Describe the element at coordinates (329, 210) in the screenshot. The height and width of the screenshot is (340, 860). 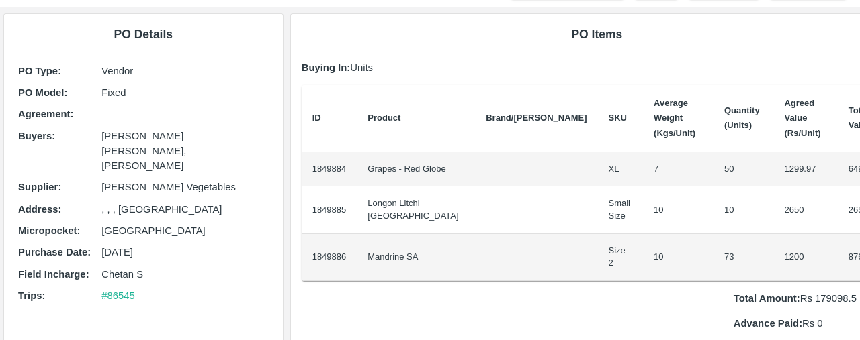
I see `td: 1849885` at that location.